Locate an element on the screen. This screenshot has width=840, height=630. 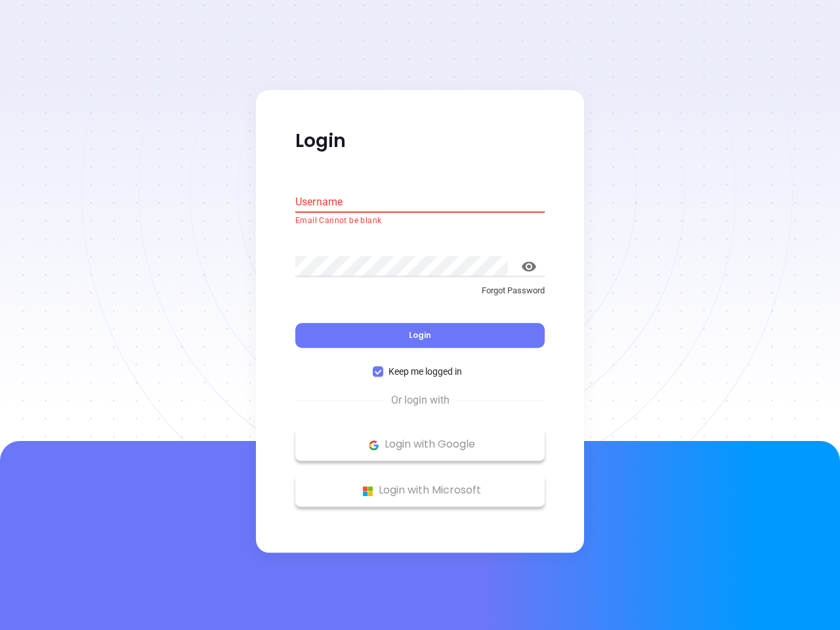
img: Google Logo is located at coordinates (373, 445).